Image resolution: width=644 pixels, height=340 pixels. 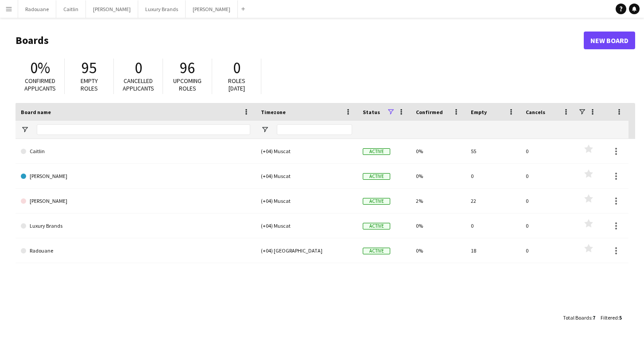 I want to click on span: Timezone, so click(x=273, y=112).